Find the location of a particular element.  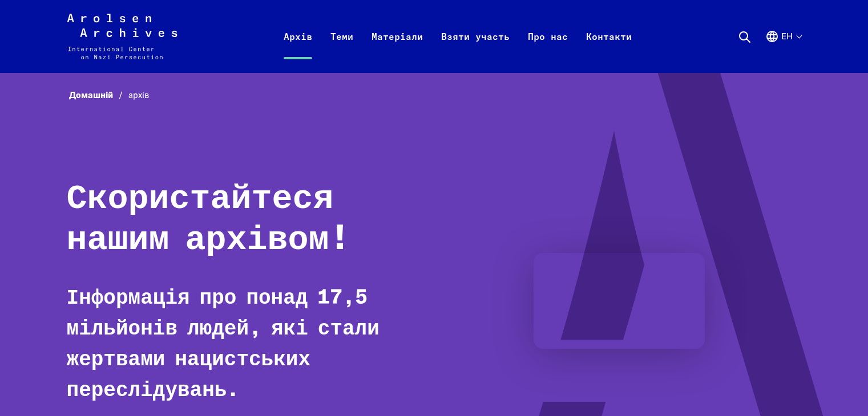

a: Домашній is located at coordinates (99, 94).